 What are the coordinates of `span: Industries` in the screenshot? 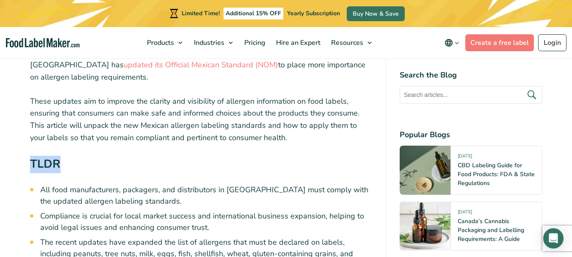 It's located at (208, 43).